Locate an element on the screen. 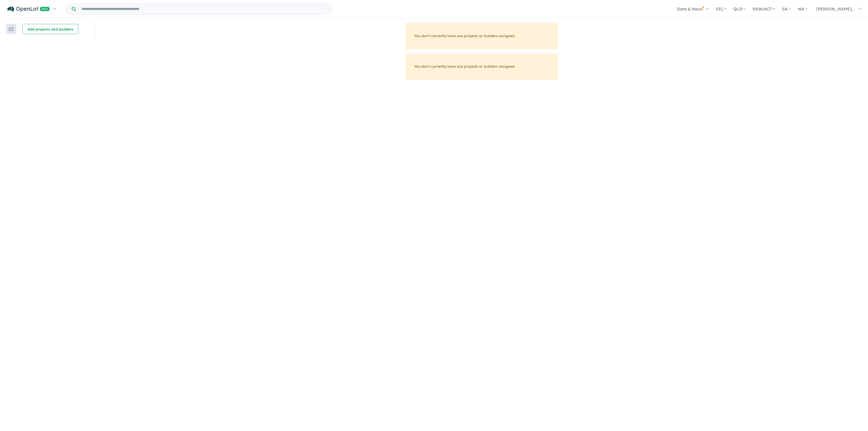  img: sort.svg is located at coordinates (11, 29).